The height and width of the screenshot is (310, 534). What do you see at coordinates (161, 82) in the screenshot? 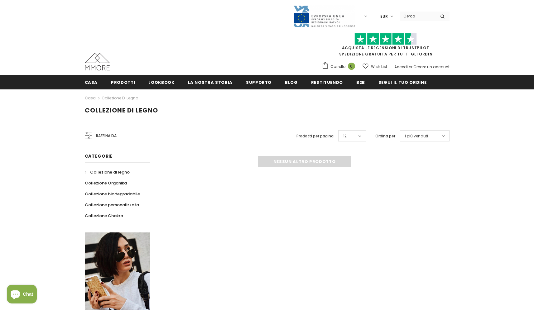
I see `a: Lookbook` at bounding box center [161, 82].